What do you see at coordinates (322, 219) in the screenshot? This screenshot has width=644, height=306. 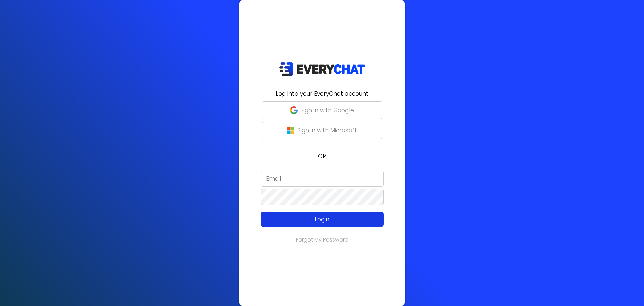 I see `p: Login` at bounding box center [322, 219].